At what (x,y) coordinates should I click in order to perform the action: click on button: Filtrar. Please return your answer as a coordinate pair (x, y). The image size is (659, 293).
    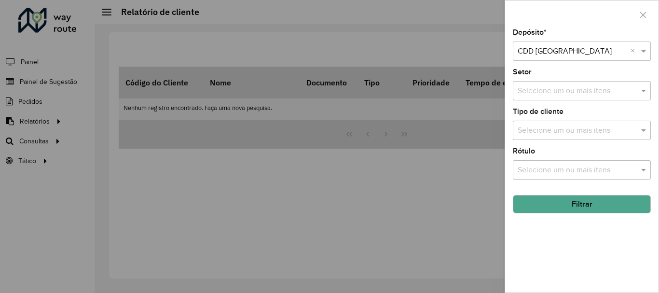
    Looking at the image, I should click on (582, 204).